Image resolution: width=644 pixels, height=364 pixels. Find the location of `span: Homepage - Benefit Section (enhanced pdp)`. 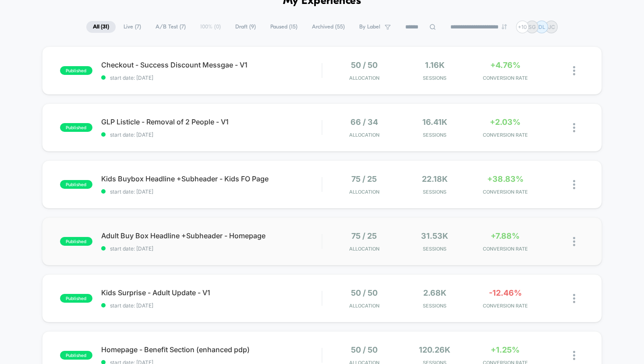

span: Homepage - Benefit Section (enhanced pdp) is located at coordinates (211, 349).